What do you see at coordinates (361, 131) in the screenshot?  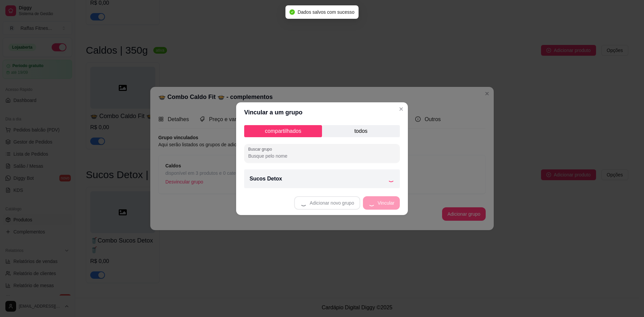 I see `p: todos` at bounding box center [361, 131].